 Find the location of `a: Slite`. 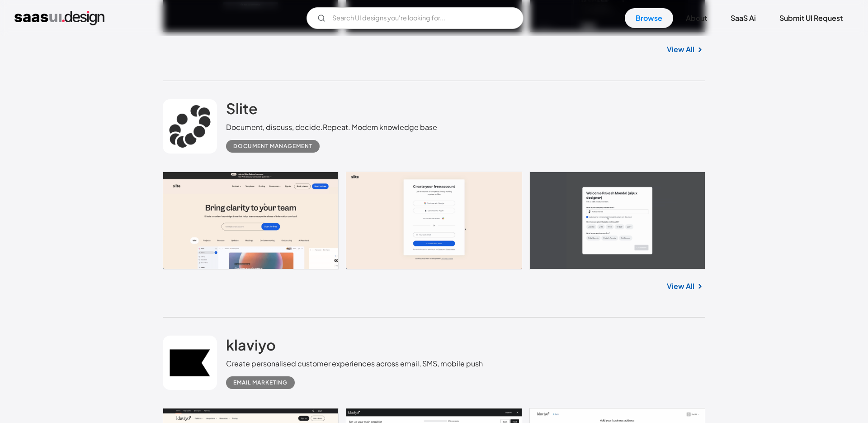

a: Slite is located at coordinates (242, 110).